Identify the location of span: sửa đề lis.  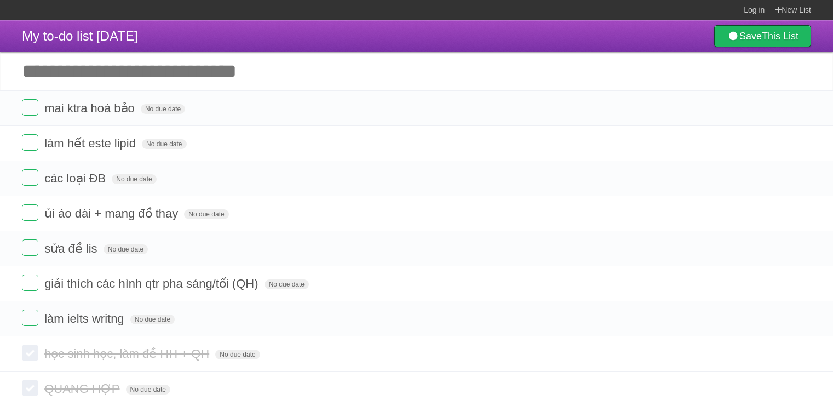
(72, 248).